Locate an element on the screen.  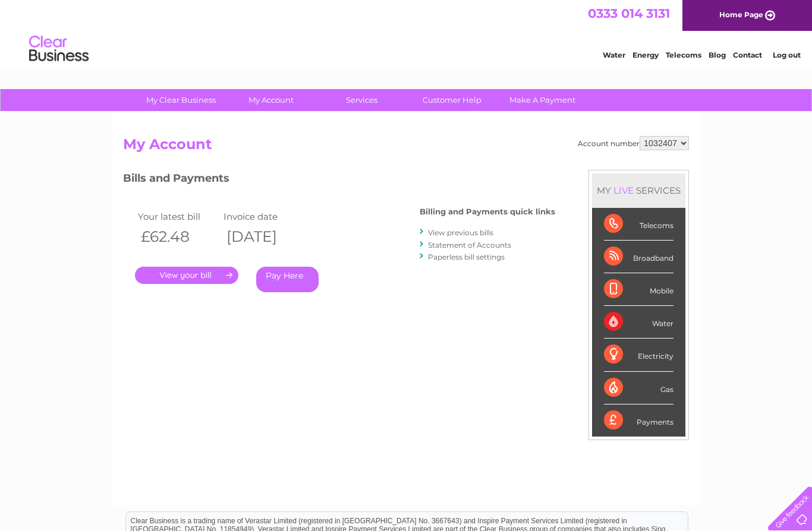
a: Contact is located at coordinates (747, 55).